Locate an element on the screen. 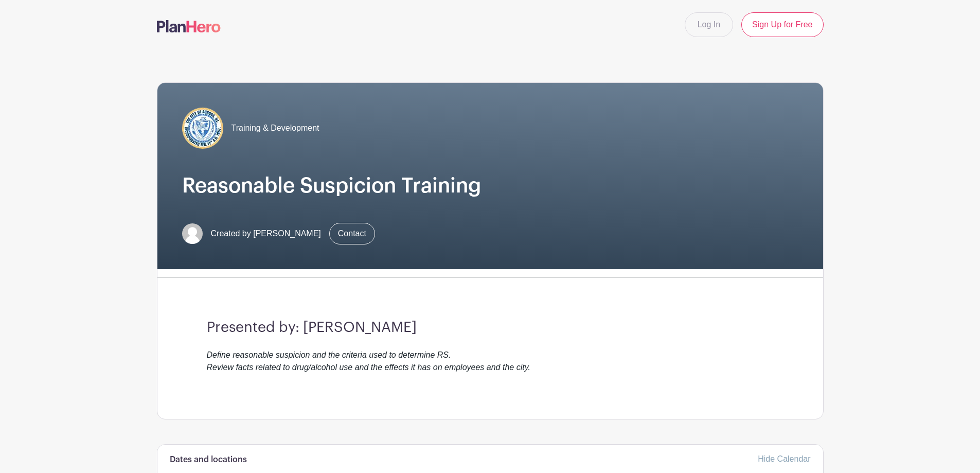 This screenshot has width=980, height=473. a: Contact is located at coordinates (352, 233).